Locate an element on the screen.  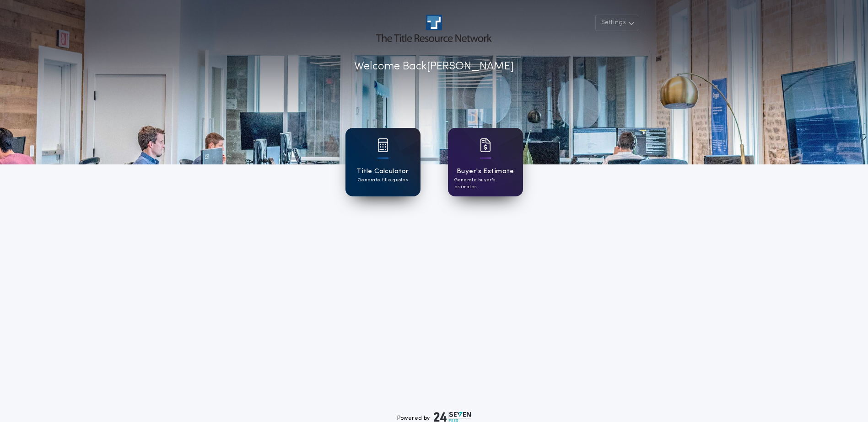
button: Settings is located at coordinates (617, 23).